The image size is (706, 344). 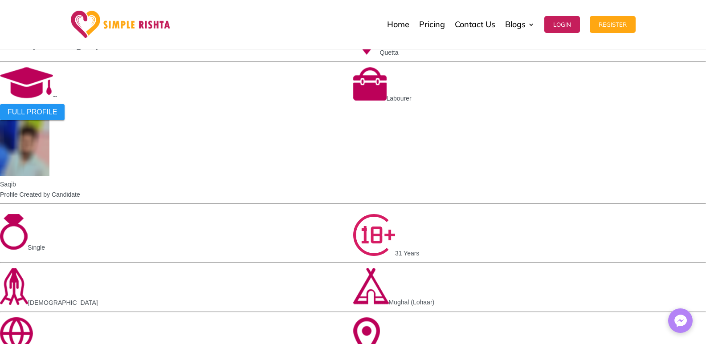 What do you see at coordinates (562, 25) in the screenshot?
I see `a: Login` at bounding box center [562, 25].